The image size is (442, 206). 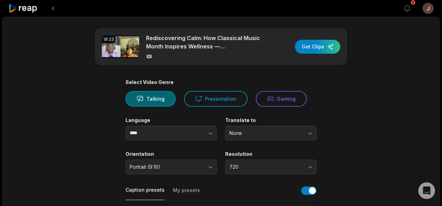 I want to click on label: Translate to, so click(x=271, y=120).